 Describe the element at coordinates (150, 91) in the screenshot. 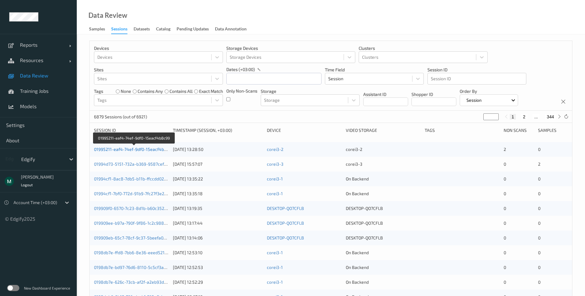

I see `label: contains any` at that location.